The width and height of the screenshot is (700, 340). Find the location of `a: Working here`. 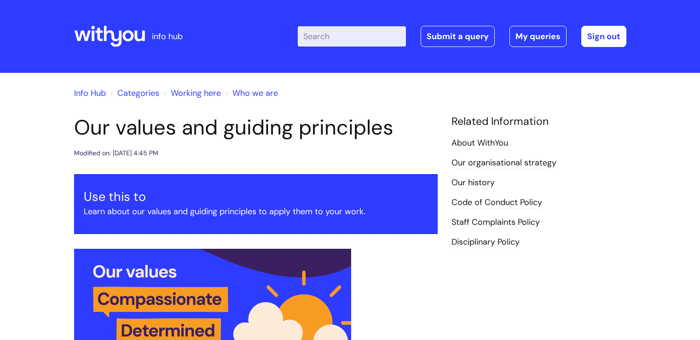

a: Working here is located at coordinates (196, 93).